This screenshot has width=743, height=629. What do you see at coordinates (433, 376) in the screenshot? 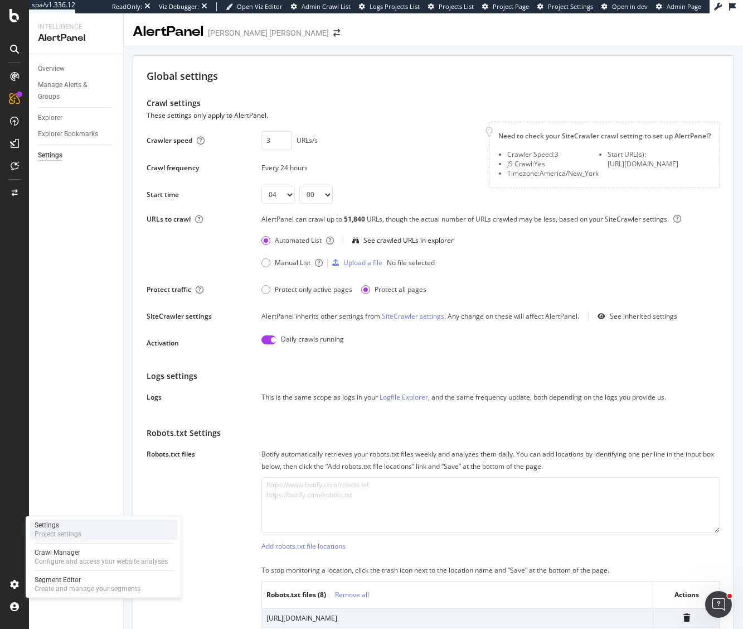
I see `div: Logs settings` at bounding box center [433, 376].